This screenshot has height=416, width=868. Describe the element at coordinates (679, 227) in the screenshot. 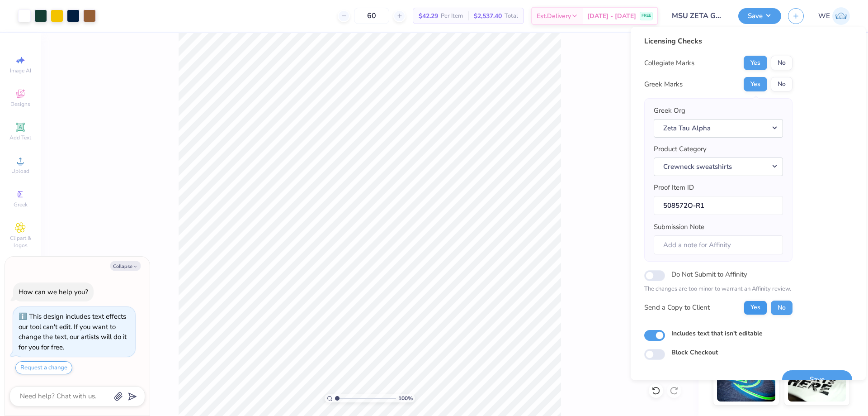

I see `label: Submission Note` at that location.